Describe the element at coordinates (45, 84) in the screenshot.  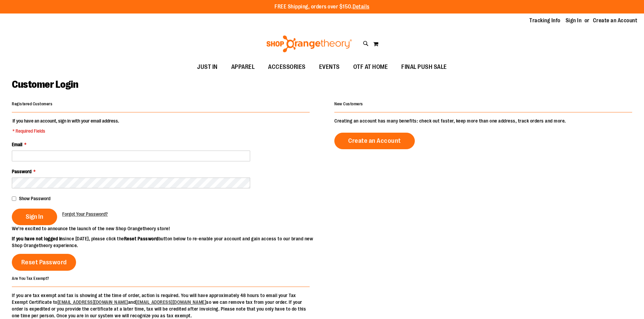
I see `span: Customer Login` at that location.